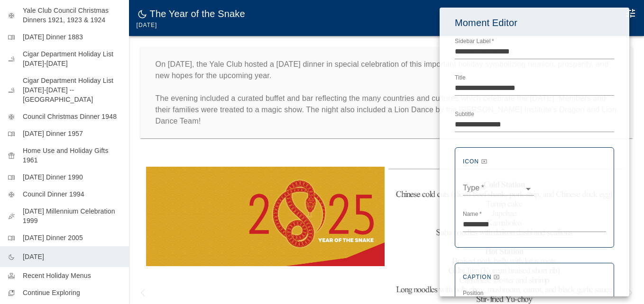 The height and width of the screenshot is (304, 644). I want to click on label: Position, so click(473, 293).